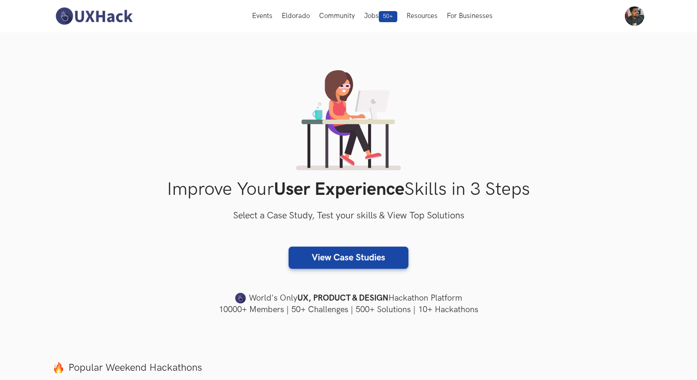 Image resolution: width=697 pixels, height=380 pixels. What do you see at coordinates (349, 190) in the screenshot?
I see `h1: Improve Your Skills in 3 Steps` at bounding box center [349, 190].